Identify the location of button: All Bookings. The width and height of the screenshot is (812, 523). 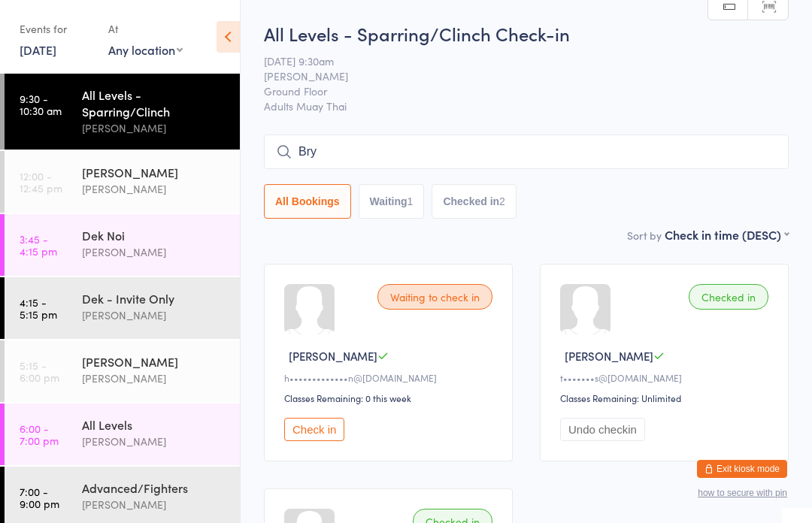
(307, 201).